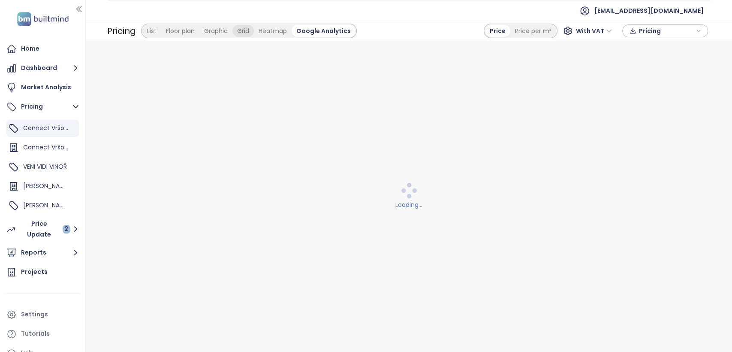 Image resolution: width=732 pixels, height=352 pixels. What do you see at coordinates (666, 31) in the screenshot?
I see `span: Pricing` at bounding box center [666, 31].